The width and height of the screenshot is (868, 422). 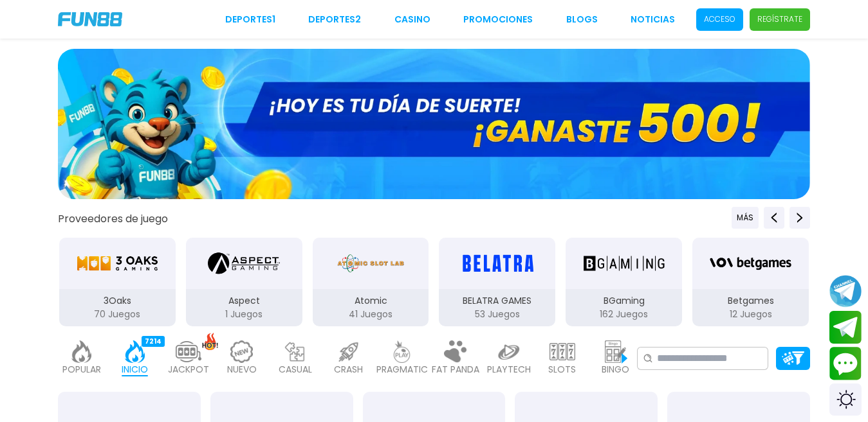 What do you see at coordinates (117, 315) in the screenshot?
I see `p: 70 Juegos` at bounding box center [117, 315].